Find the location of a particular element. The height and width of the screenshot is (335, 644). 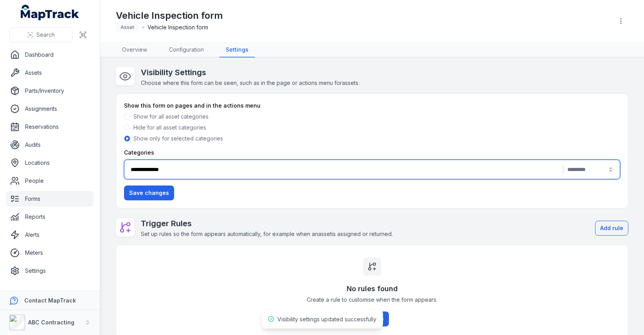

label: Categories is located at coordinates (139, 153).